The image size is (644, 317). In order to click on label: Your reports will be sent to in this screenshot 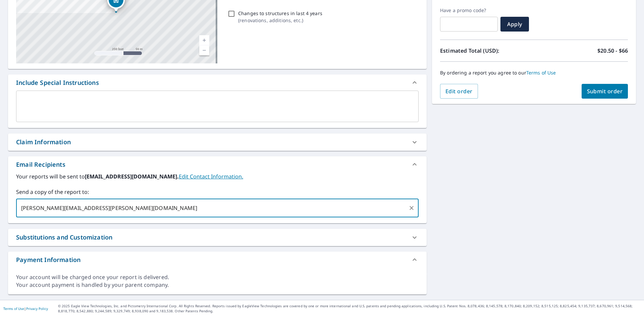, I will do `click(217, 176)`.